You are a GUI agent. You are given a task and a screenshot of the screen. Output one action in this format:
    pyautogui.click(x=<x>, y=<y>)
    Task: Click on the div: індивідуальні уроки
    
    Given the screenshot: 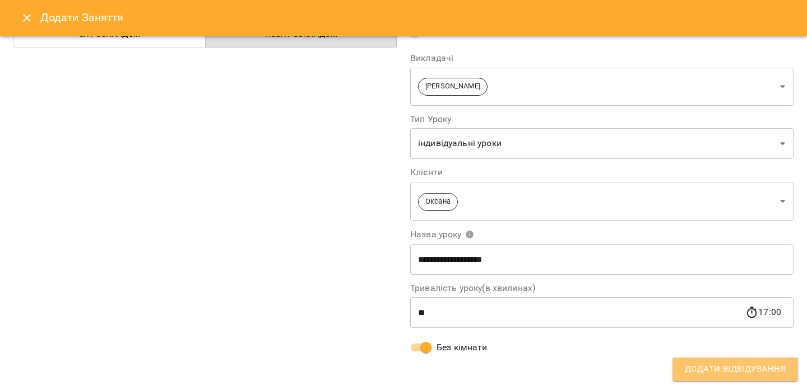 What is the action you would take?
    pyautogui.click(x=602, y=144)
    